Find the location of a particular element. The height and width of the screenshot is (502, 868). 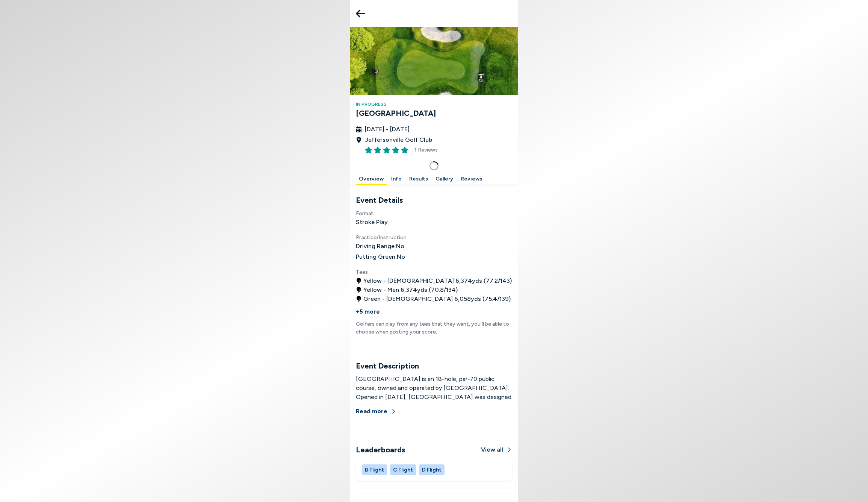

button: View all is located at coordinates (497, 450).